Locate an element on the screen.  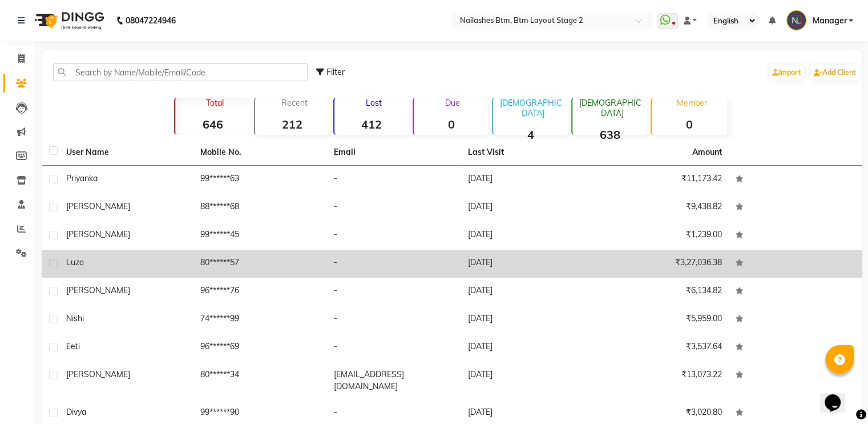
span: Manager is located at coordinates (829, 20).